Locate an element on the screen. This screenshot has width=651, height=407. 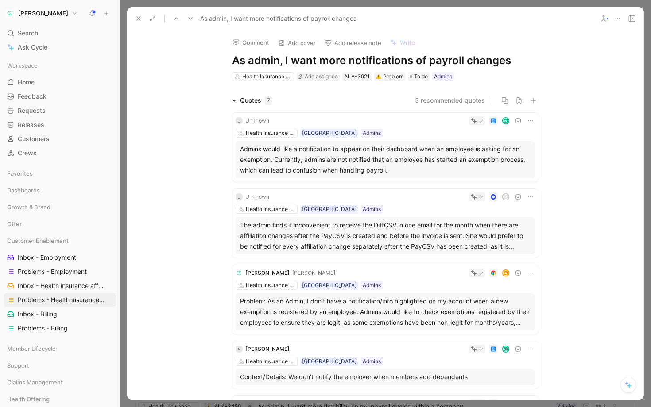
span: Dashboards is located at coordinates (23, 190).